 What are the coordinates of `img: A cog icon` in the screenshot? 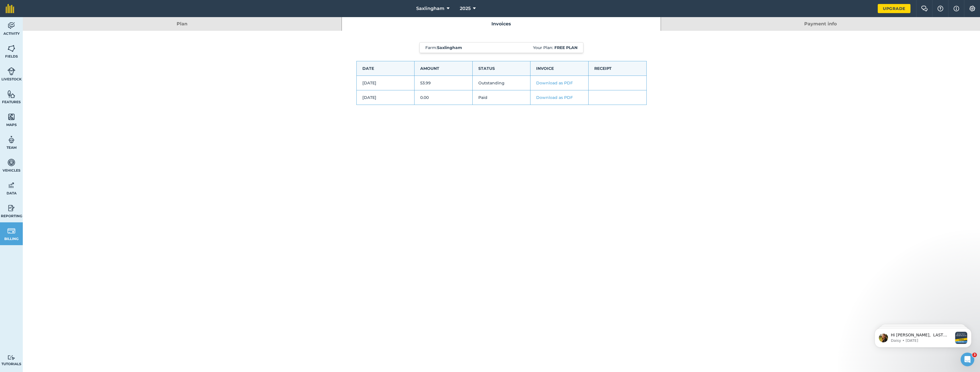 It's located at (972, 9).